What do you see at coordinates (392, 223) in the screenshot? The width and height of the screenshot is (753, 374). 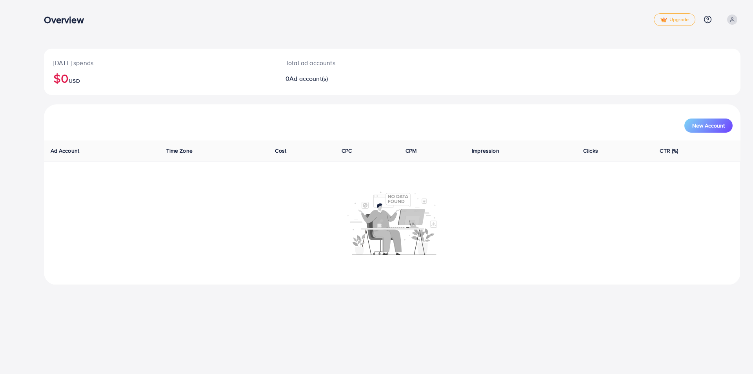 I see `img: No account` at bounding box center [392, 223].